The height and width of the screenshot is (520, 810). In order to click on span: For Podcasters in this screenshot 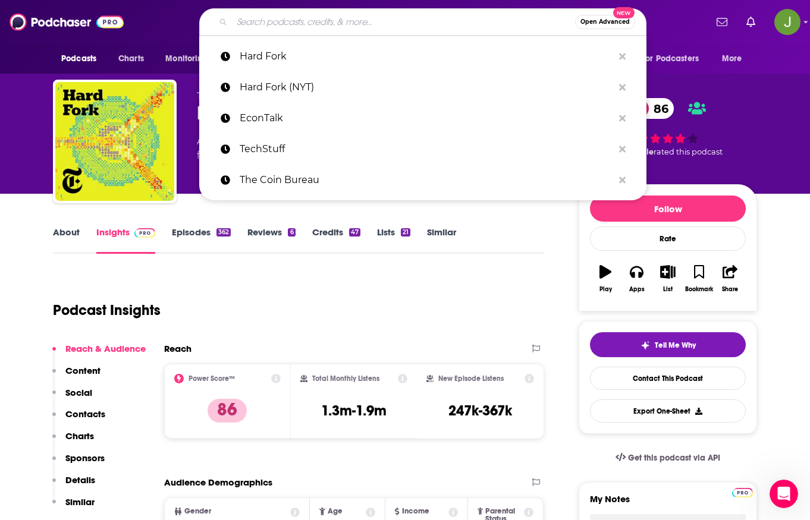, I will do `click(670, 59)`.